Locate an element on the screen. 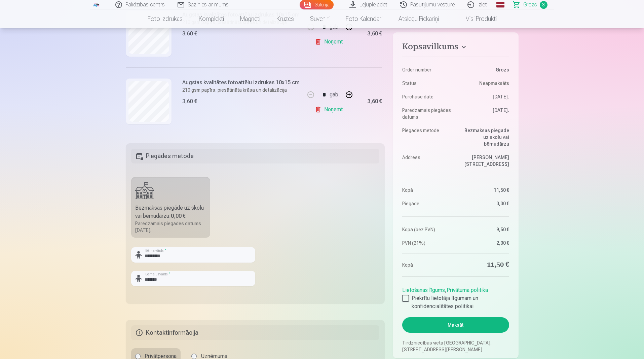 This screenshot has height=359, width=644. h4: Kopsavilkums is located at coordinates (456, 48).